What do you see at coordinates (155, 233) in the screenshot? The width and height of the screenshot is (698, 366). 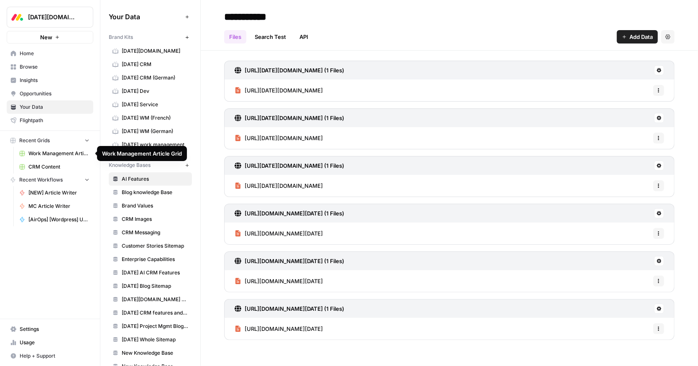 I see `span: CRM Messaging` at bounding box center [155, 233].